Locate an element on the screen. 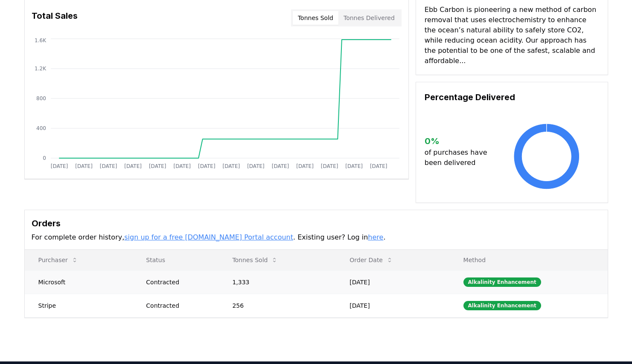 Image resolution: width=632 pixels, height=364 pixels. a: here is located at coordinates (375, 237).